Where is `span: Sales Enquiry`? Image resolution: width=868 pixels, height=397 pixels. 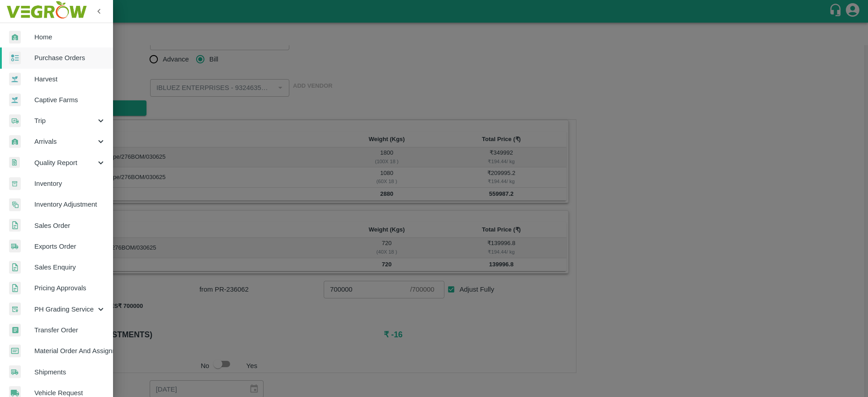
span: Sales Enquiry is located at coordinates (70, 267).